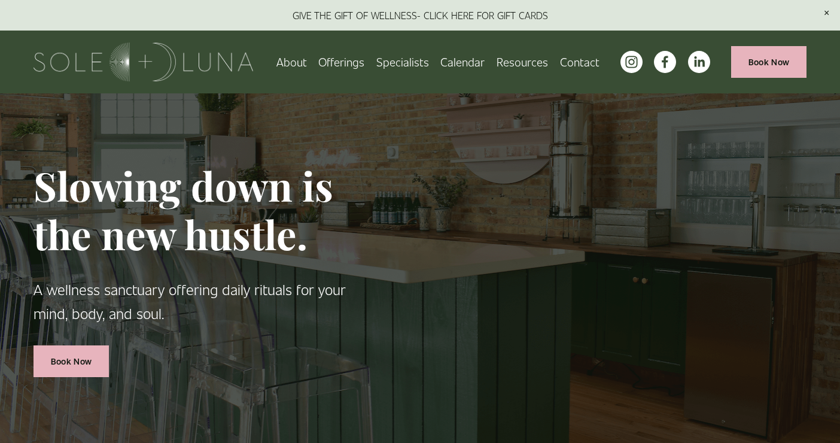  Describe the element at coordinates (579, 62) in the screenshot. I see `a: Contact` at that location.